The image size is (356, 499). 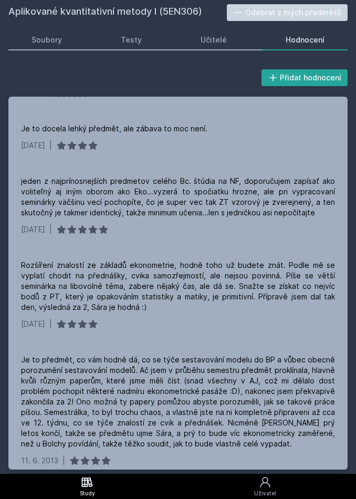 I want to click on div: Soubory, so click(x=47, y=40).